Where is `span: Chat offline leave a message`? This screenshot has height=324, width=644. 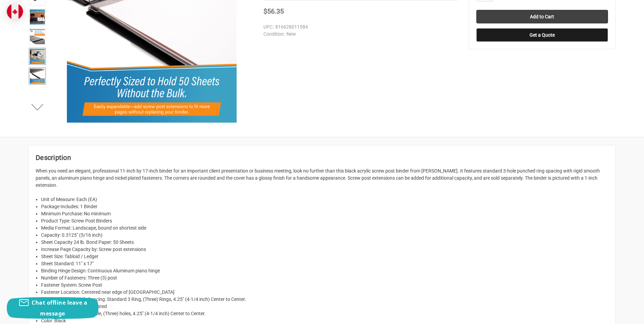 span: Chat offline leave a message is located at coordinates (59, 308).